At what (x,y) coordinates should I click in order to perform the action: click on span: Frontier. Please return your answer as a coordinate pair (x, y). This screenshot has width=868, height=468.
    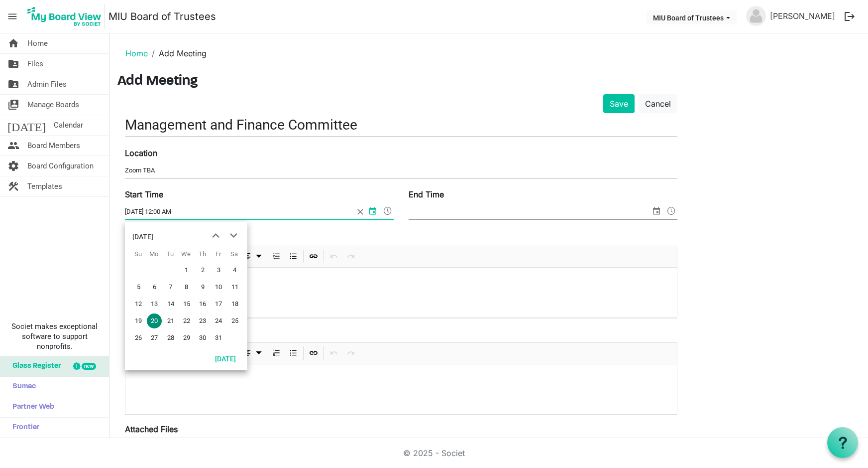
    Looking at the image, I should click on (24, 427).